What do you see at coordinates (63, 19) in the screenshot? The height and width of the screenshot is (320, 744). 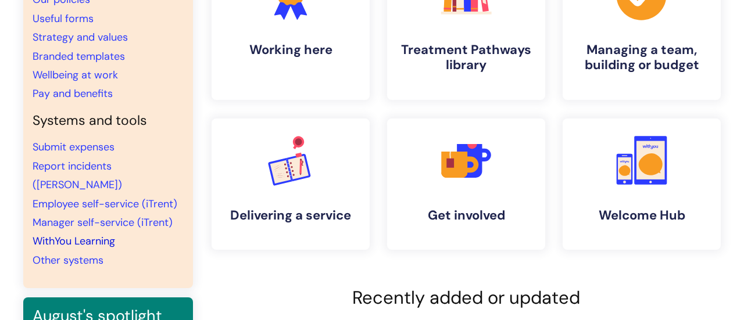 I see `a: Useful forms` at bounding box center [63, 19].